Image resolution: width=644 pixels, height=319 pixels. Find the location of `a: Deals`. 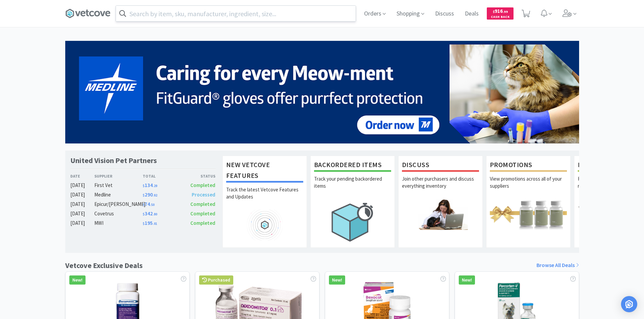

a: Deals is located at coordinates (472, 14).